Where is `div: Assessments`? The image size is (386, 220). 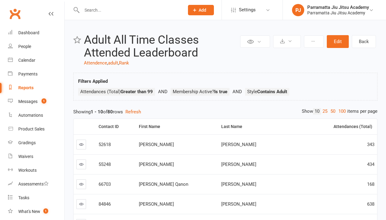
div: Assessments is located at coordinates (33, 184).